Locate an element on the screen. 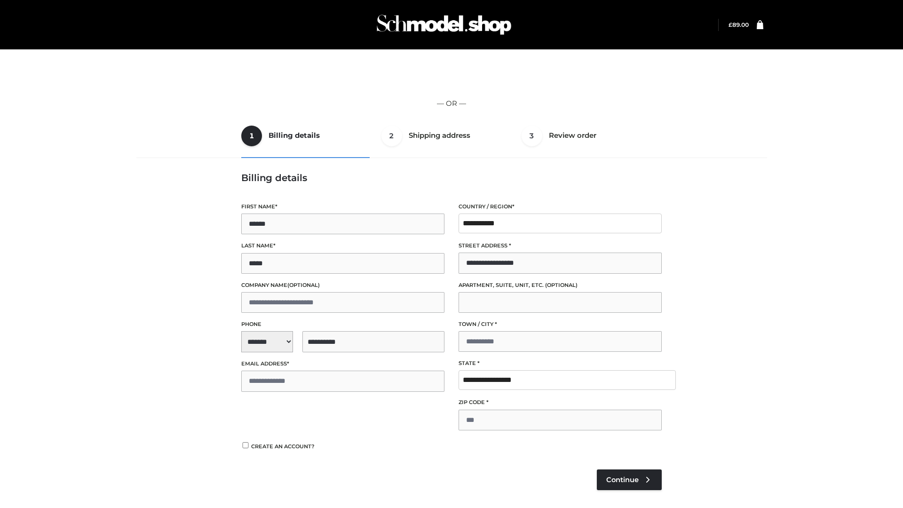 The width and height of the screenshot is (903, 508). label: Last name is located at coordinates (343, 245).